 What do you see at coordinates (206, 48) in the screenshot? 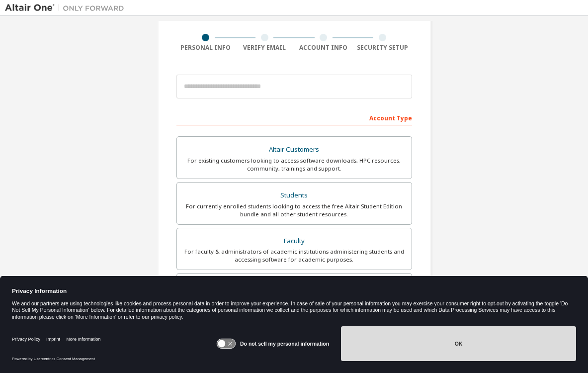
I see `div: Personal Info` at bounding box center [206, 48].